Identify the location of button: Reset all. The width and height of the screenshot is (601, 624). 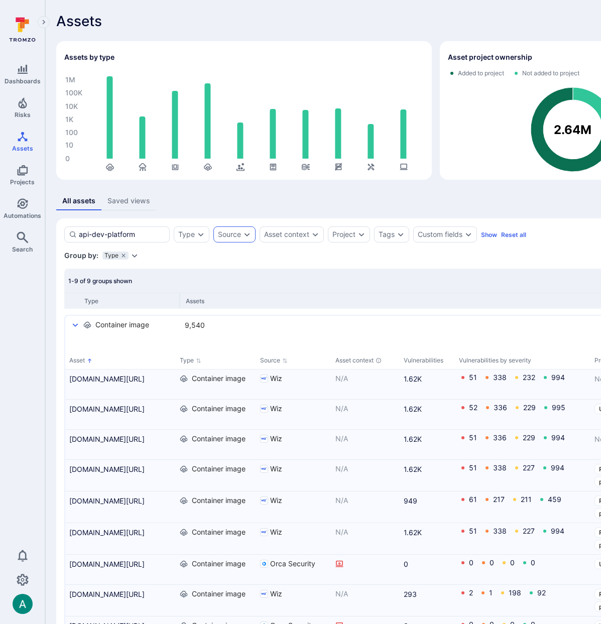
(514, 234).